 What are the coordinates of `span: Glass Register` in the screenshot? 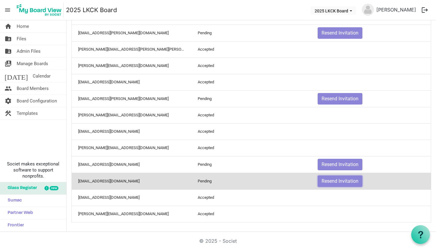 It's located at (21, 188).